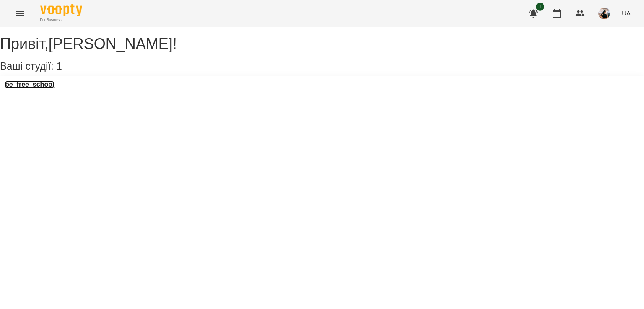 This screenshot has height=309, width=644. Describe the element at coordinates (626, 13) in the screenshot. I see `span: UA` at that location.